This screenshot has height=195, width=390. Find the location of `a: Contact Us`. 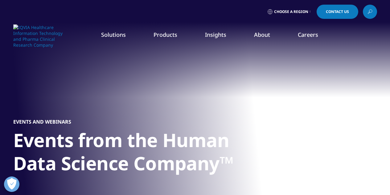

a: Contact Us is located at coordinates (337, 12).